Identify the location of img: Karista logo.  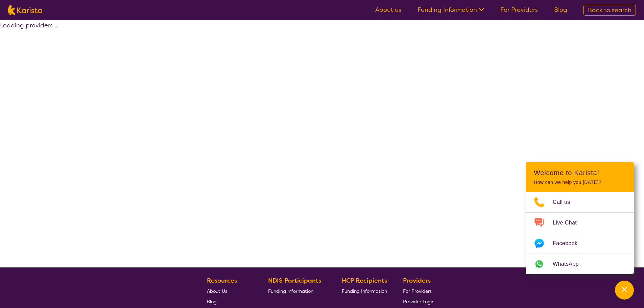
(25, 10).